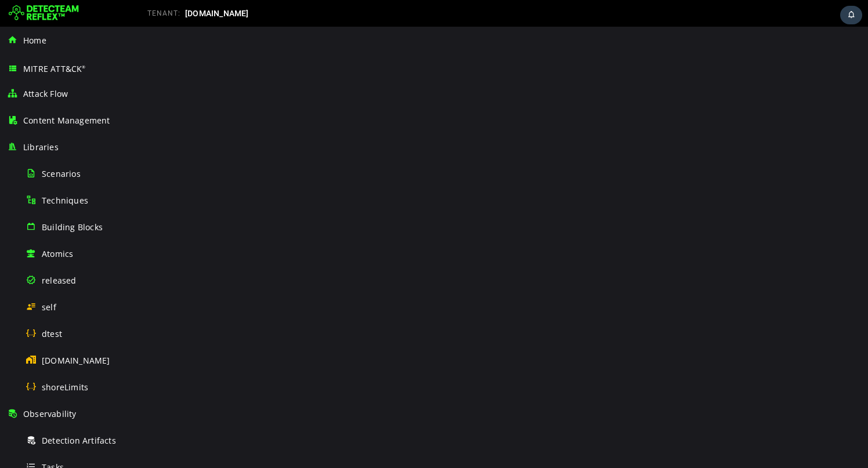  What do you see at coordinates (35, 40) in the screenshot?
I see `span: Home` at bounding box center [35, 40].